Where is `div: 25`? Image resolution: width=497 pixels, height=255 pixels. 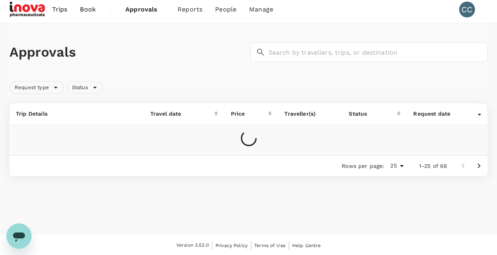 div: 25 is located at coordinates (396, 165).